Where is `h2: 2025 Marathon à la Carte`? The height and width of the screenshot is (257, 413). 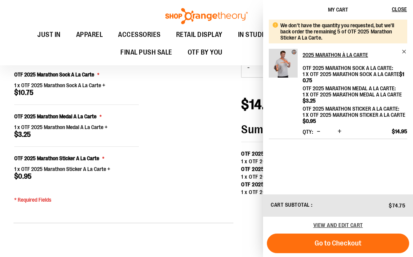 h2: 2025 Marathon à la Carte is located at coordinates (350, 55).